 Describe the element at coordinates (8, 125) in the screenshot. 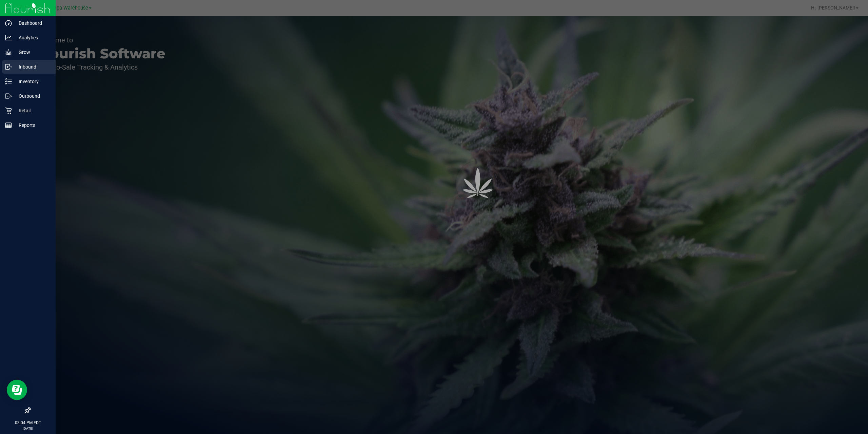

I see `inline-svg: Reports` at that location.